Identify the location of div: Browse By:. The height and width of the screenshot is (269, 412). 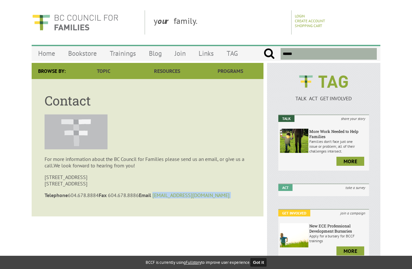
(52, 71).